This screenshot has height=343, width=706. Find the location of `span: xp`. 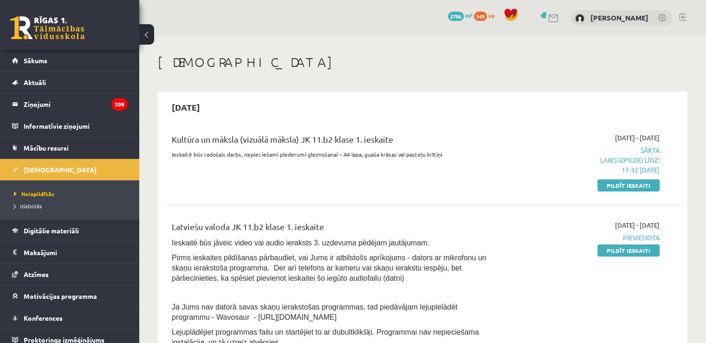

span: xp is located at coordinates (491, 15).